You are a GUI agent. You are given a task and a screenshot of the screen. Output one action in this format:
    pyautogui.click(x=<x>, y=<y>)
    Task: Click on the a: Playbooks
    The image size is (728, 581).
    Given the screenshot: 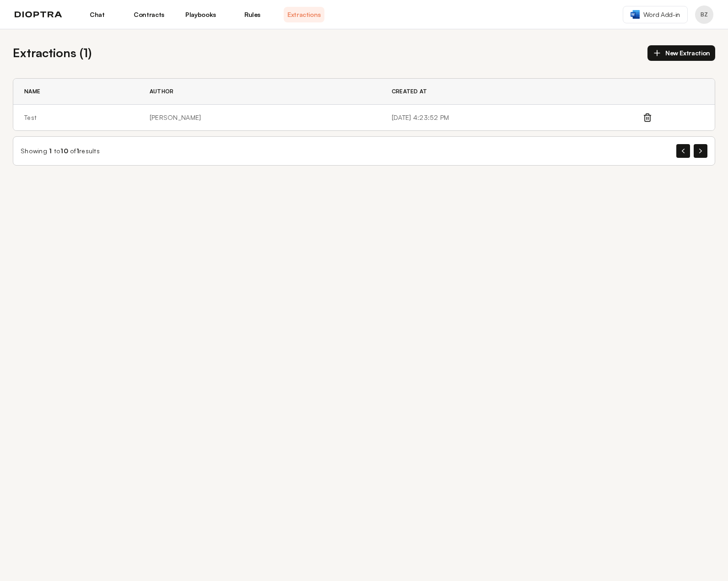 What is the action you would take?
    pyautogui.click(x=200, y=15)
    